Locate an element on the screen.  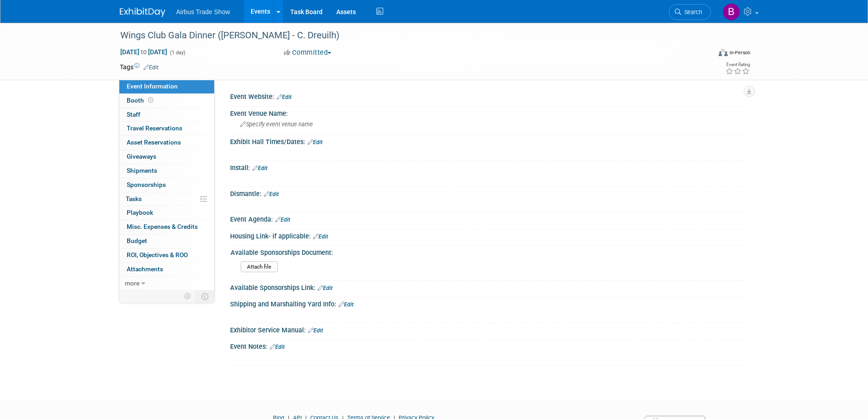
span: Specify event venue name is located at coordinates (277, 124).